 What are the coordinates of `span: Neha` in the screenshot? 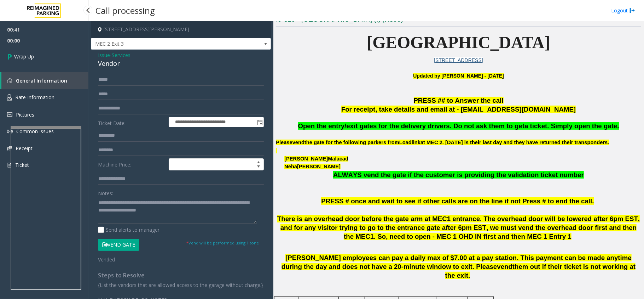 It's located at (291, 166).